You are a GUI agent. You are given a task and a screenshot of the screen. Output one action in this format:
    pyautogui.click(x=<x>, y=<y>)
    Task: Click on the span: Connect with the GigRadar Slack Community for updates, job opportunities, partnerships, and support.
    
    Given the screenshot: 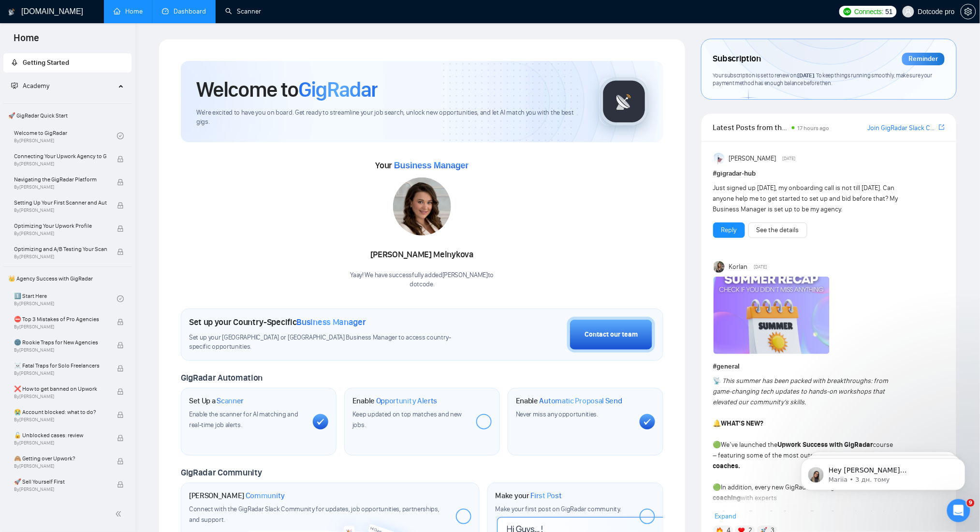 What is the action you would take?
    pyautogui.click(x=314, y=514)
    